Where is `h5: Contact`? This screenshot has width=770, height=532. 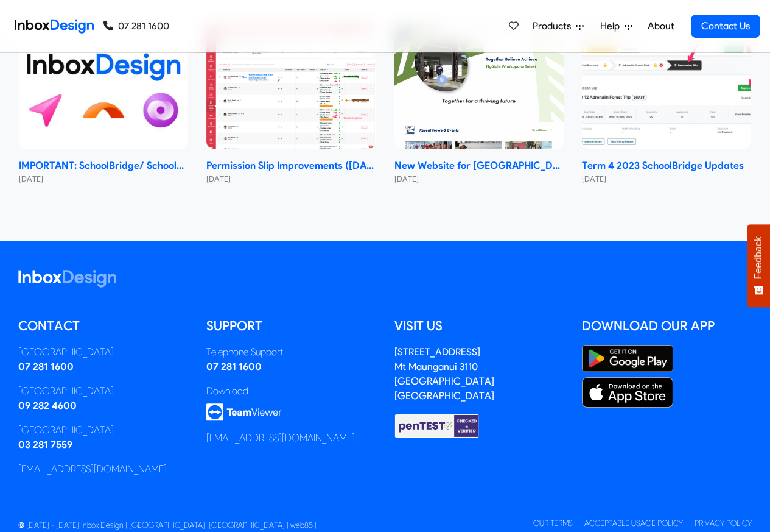
h5: Contact is located at coordinates (103, 326).